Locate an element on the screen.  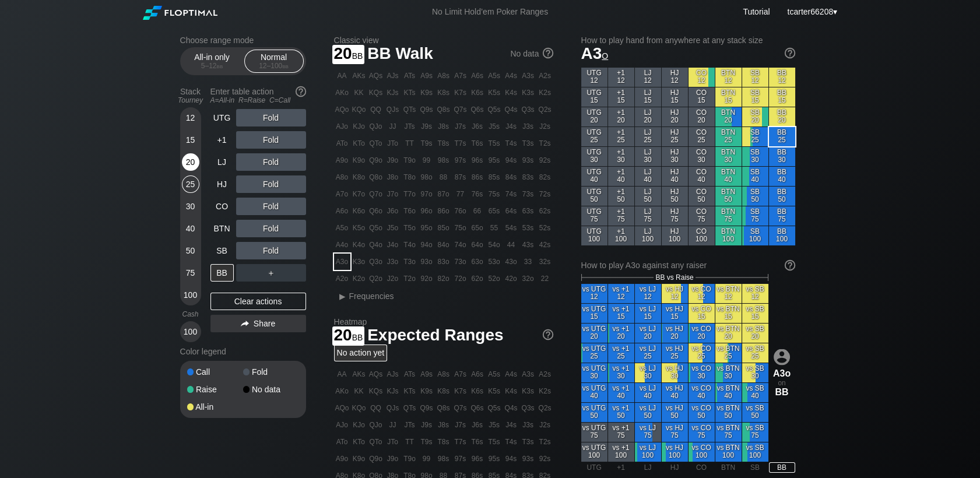
div: LJ 15 is located at coordinates (648, 97).